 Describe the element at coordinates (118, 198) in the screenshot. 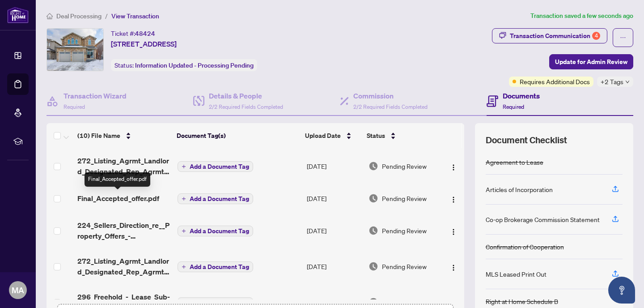

I see `span: Final_Accepted_offer.pdf` at that location.